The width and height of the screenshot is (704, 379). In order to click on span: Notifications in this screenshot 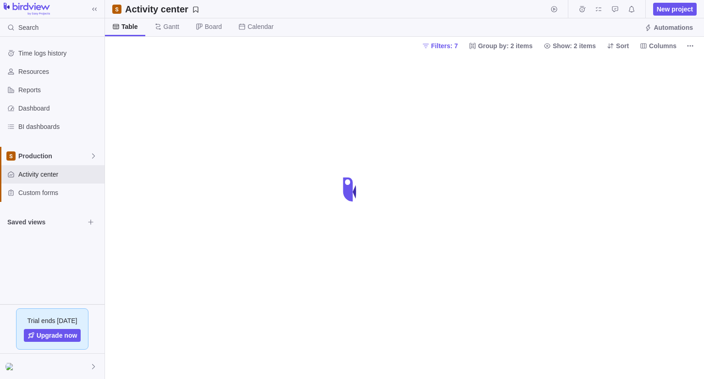, I will do `click(632, 9)`.